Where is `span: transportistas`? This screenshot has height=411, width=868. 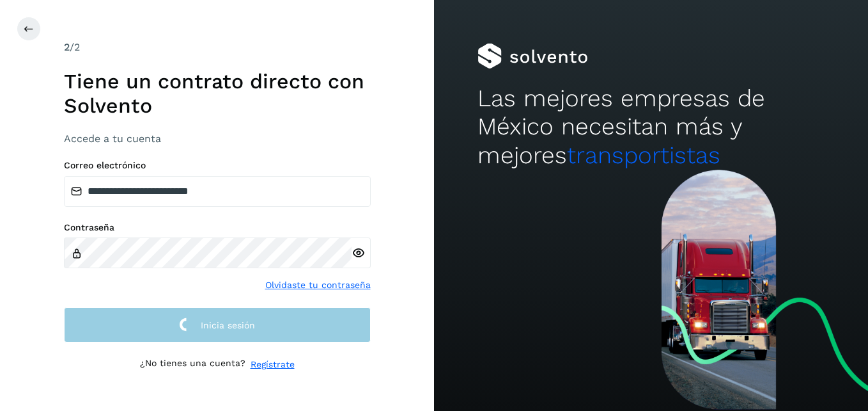
span: transportistas is located at coordinates (644, 155).